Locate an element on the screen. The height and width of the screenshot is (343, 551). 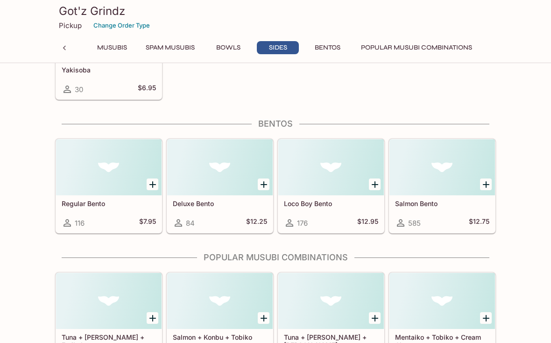
a: Loco Boy Bento176$12.95 is located at coordinates (331, 186).